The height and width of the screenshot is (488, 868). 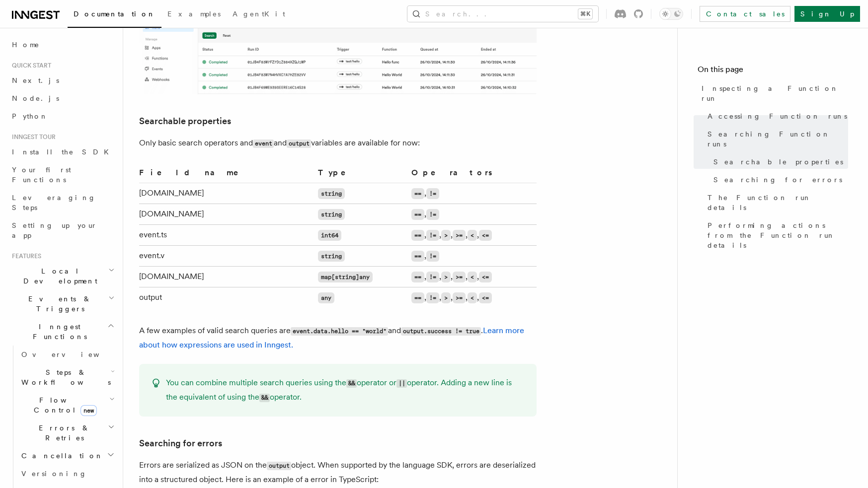 What do you see at coordinates (777, 116) in the screenshot?
I see `span: Accessing Function runs` at bounding box center [777, 116].